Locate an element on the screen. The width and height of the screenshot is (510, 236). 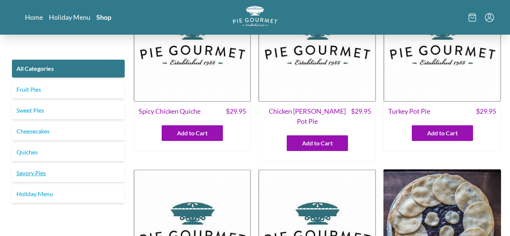
a: All Categories is located at coordinates (68, 69).